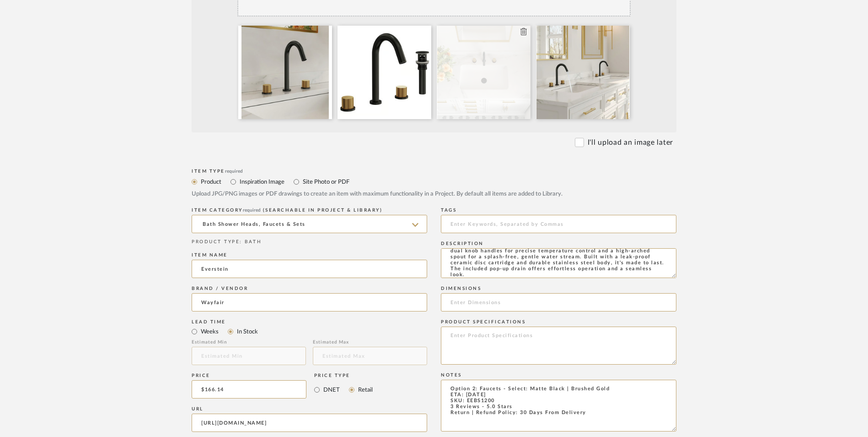 This screenshot has height=437, width=868. What do you see at coordinates (559, 210) in the screenshot?
I see `div: Tags` at bounding box center [559, 210].